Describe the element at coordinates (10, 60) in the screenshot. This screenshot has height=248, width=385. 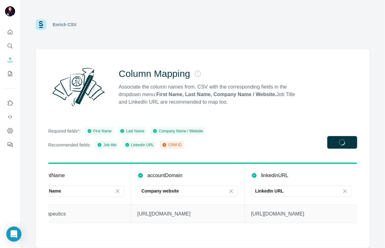
I see `button: Enrich CSV` at that location.